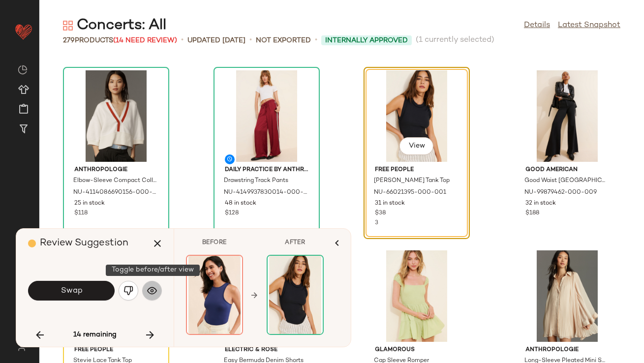  What do you see at coordinates (115, 181) in the screenshot?
I see `span: Elbow-Sleeve Compact Collared V-Neck Sweater` at bounding box center [115, 181].